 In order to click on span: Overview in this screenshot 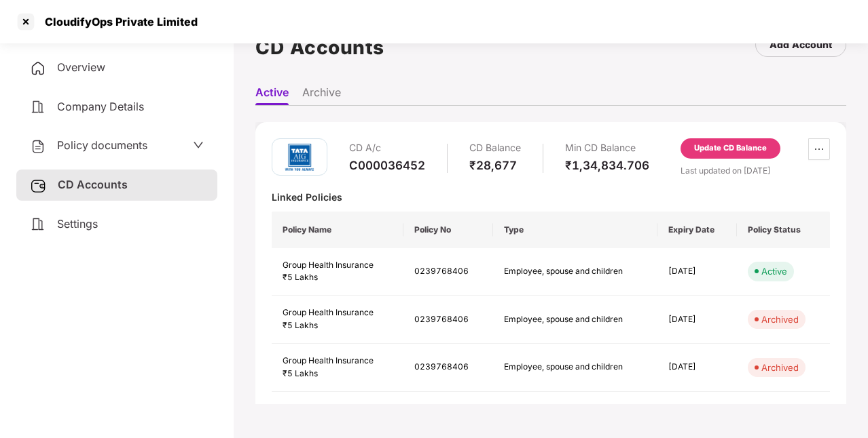, I will do `click(81, 67)`.